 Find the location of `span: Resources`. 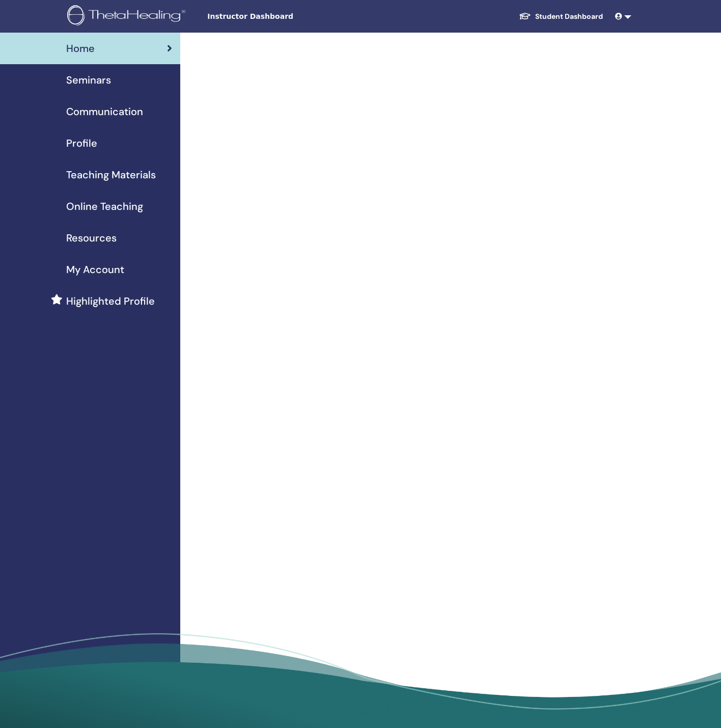

span: Resources is located at coordinates (91, 238).